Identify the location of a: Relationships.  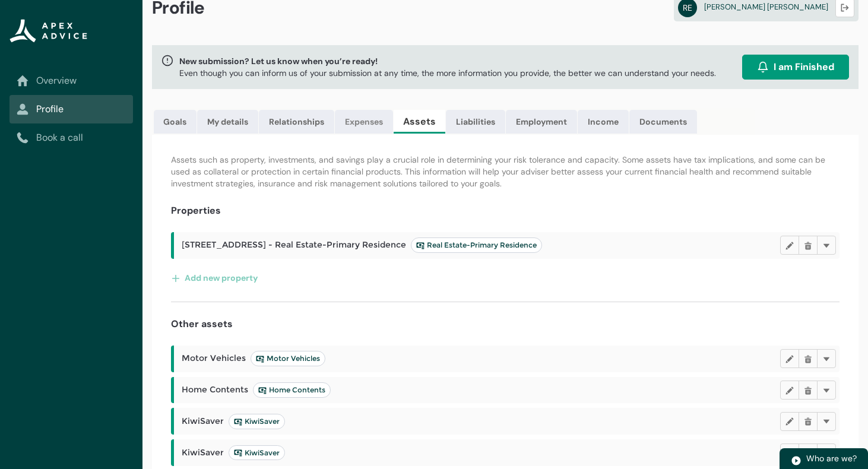
(296, 122).